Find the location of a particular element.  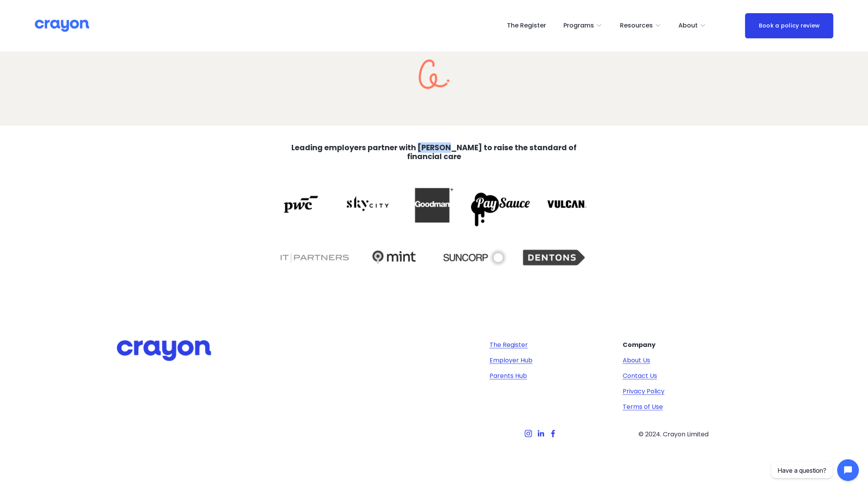

span: Resources is located at coordinates (636, 26).